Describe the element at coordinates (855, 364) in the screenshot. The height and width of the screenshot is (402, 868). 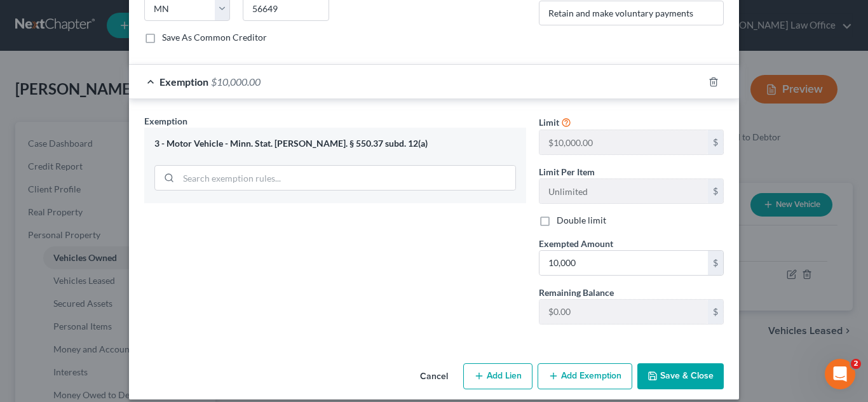
I see `span: 2` at that location.